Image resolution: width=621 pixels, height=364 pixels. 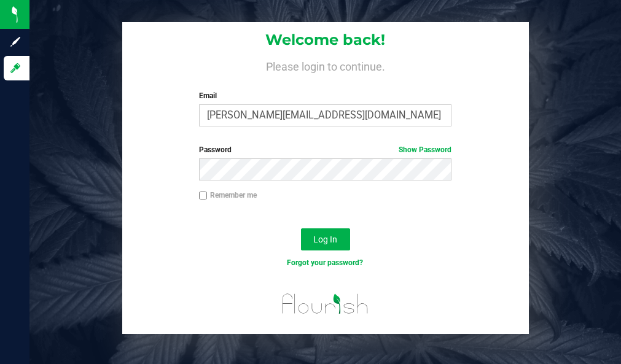 What do you see at coordinates (325, 40) in the screenshot?
I see `h1: Welcome back!` at bounding box center [325, 40].